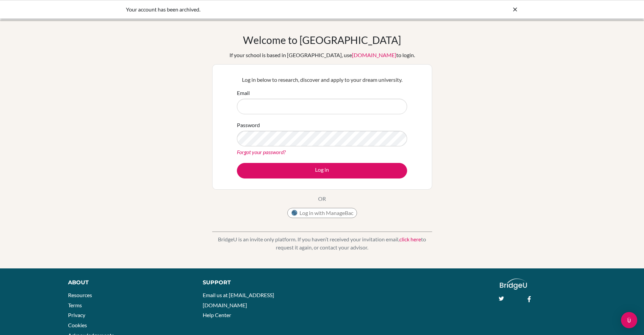 The image size is (644, 335). I want to click on p: BridgeU is an invite only platform. If you haven’t received your invitation email, to request it ..., so click(322, 244).